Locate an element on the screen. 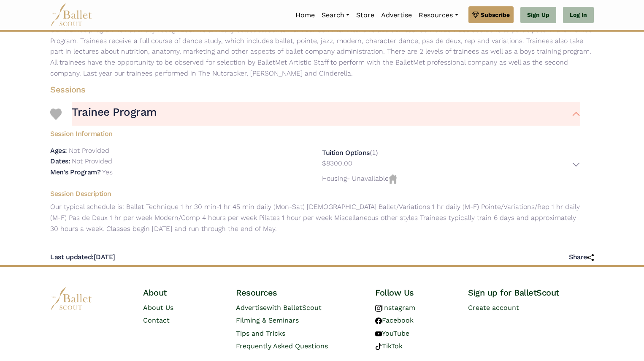  img: instagram logo is located at coordinates (379, 308).